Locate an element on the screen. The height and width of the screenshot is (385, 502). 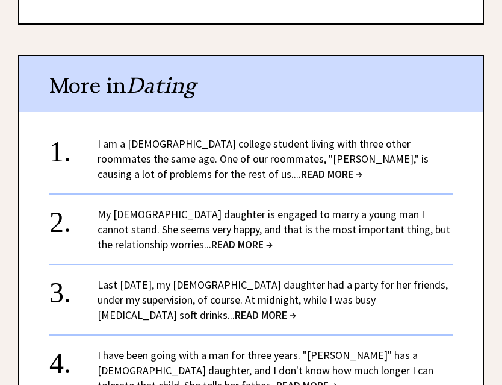
div: More in is located at coordinates (251, 84).